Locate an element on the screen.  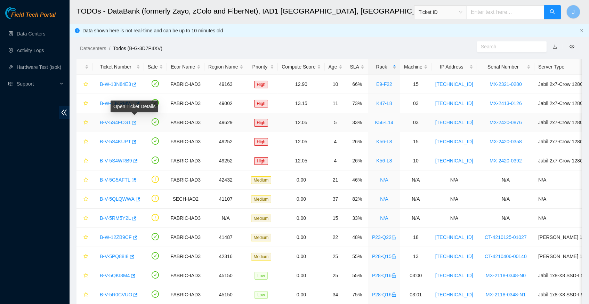
td: SECH-IAD2 is located at coordinates (186, 199).